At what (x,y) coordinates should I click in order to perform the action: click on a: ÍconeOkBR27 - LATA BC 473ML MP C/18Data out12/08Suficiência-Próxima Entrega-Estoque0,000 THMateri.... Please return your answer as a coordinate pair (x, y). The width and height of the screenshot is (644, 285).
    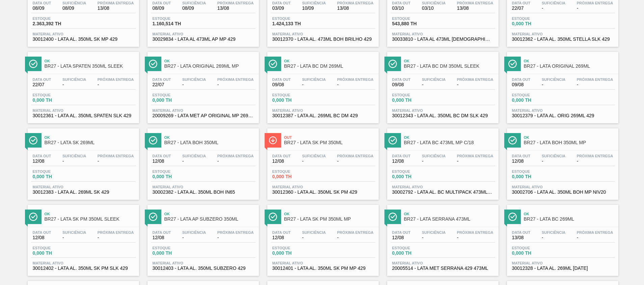
    Looking at the image, I should click on (442, 161).